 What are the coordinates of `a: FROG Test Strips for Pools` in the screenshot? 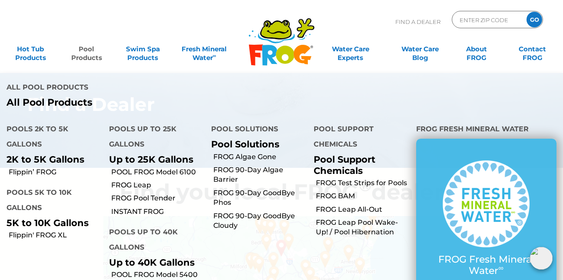 It's located at (363, 183).